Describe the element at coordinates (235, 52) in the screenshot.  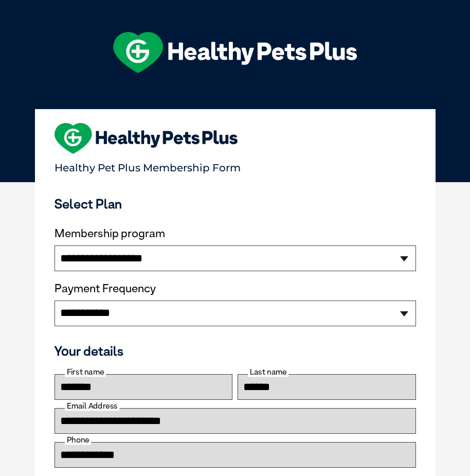
I see `img: hpp-logo-landscape-green-white.png` at that location.